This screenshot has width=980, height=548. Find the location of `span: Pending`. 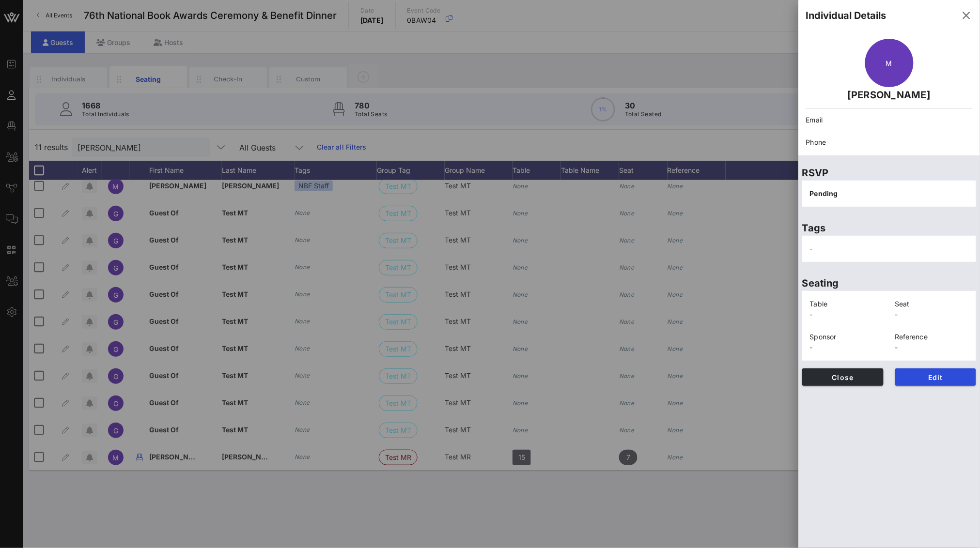

span: Pending is located at coordinates (824, 193).